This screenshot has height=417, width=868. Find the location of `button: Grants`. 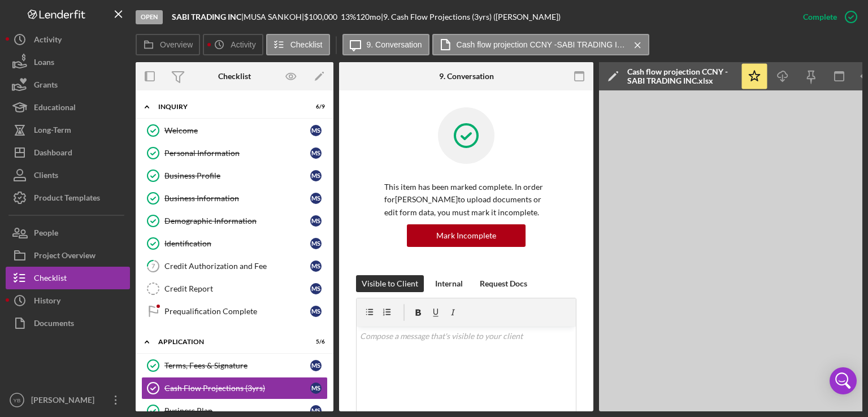

button: Grants is located at coordinates (68, 85).